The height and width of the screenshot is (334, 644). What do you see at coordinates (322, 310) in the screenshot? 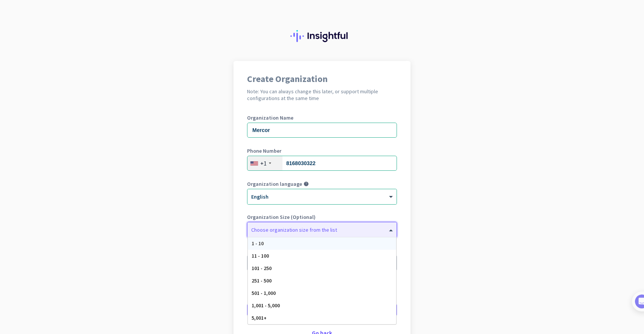
I see `button: Create Organization` at bounding box center [322, 310].